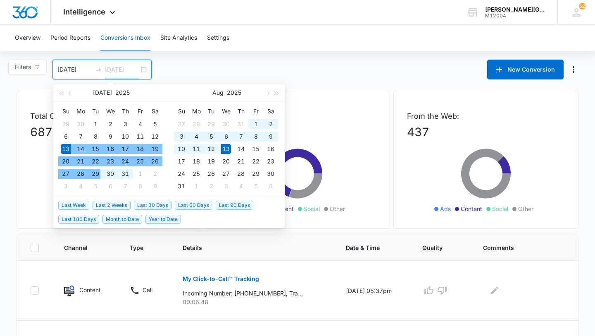 The height and width of the screenshot is (336, 595). I want to click on td: 2025-07-27, so click(66, 174).